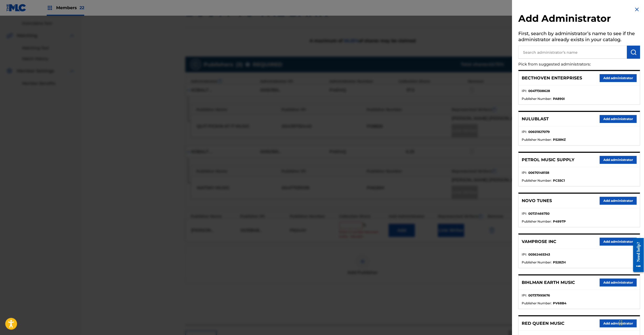  Describe the element at coordinates (552, 78) in the screenshot. I see `p: BECTHOVEN ENTERPRISES` at that location.